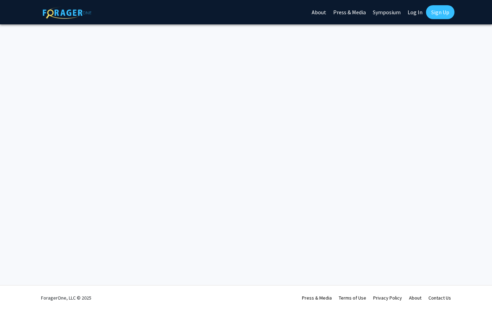 The width and height of the screenshot is (492, 310). Describe the element at coordinates (66, 298) in the screenshot. I see `div: ForagerOne, LLC © 2025` at that location.